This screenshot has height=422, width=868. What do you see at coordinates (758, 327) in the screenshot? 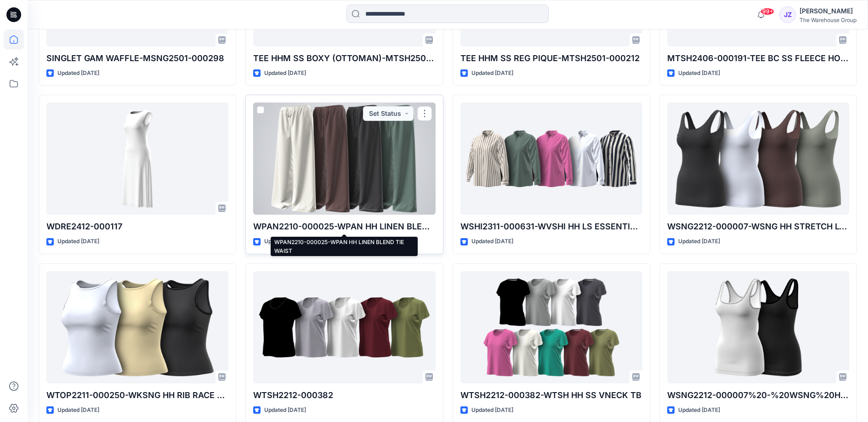
I see `a: WSNG2212-000007%20-%20WSNG%20HH%20STRETCH%20LONGLINE%20TANK` at bounding box center [758, 327].